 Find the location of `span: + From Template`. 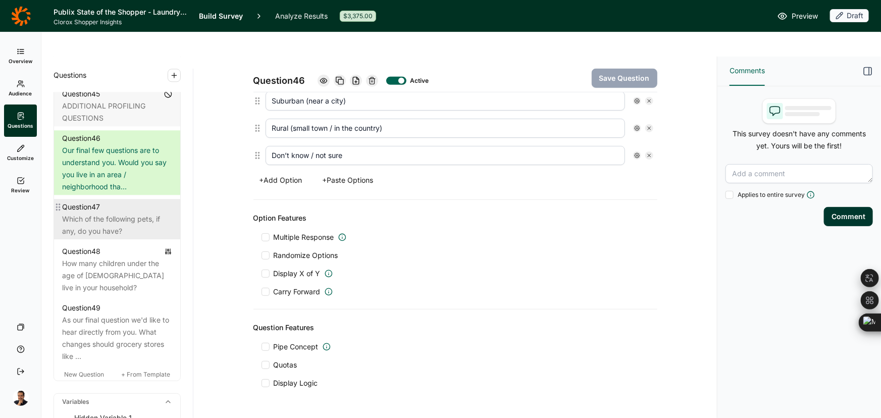

span: + From Template is located at coordinates (145, 374).